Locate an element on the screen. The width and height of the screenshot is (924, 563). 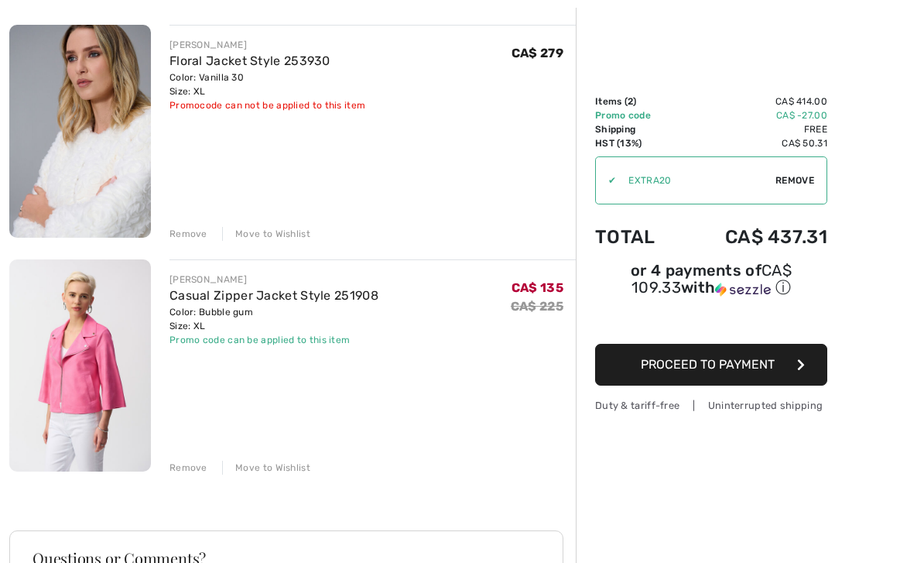
div: or 4 payments of with is located at coordinates (712, 280).